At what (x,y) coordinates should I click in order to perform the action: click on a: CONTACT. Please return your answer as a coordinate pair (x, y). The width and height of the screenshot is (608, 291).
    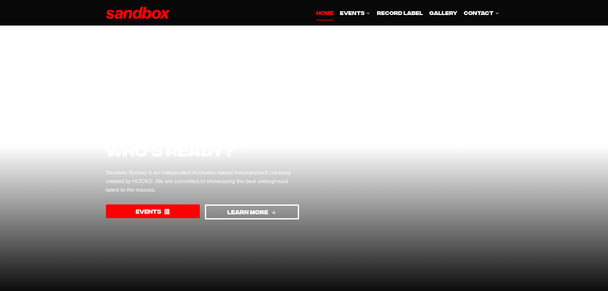
    Looking at the image, I should click on (481, 13).